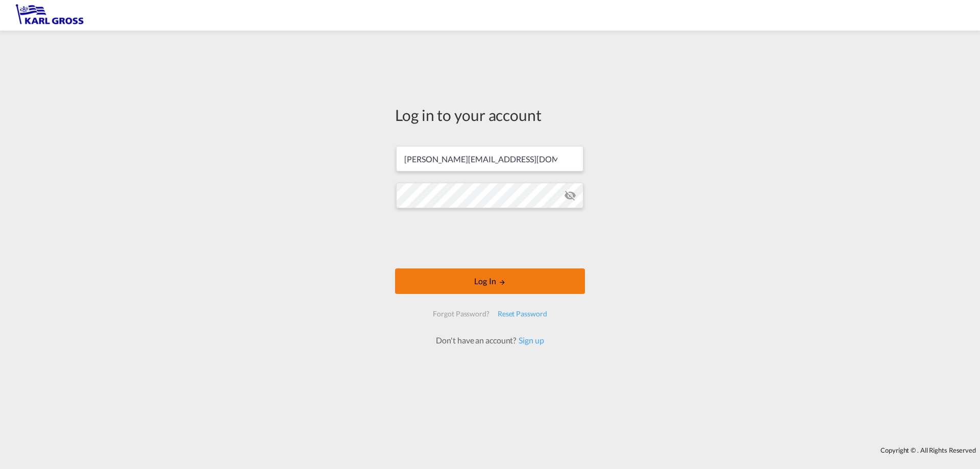 The width and height of the screenshot is (980, 469). What do you see at coordinates (490, 115) in the screenshot?
I see `div: Log in to your account` at bounding box center [490, 115].